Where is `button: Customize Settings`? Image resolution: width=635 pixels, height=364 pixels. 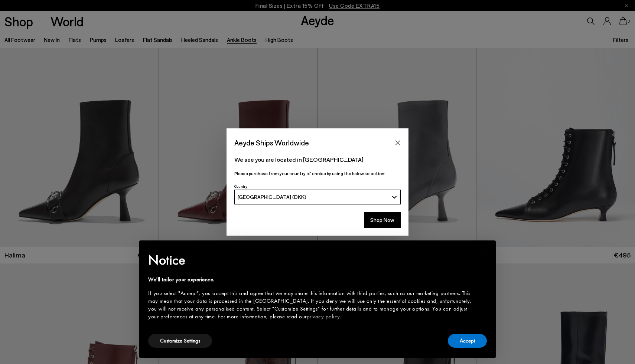 button: Customize Settings is located at coordinates (180, 340).